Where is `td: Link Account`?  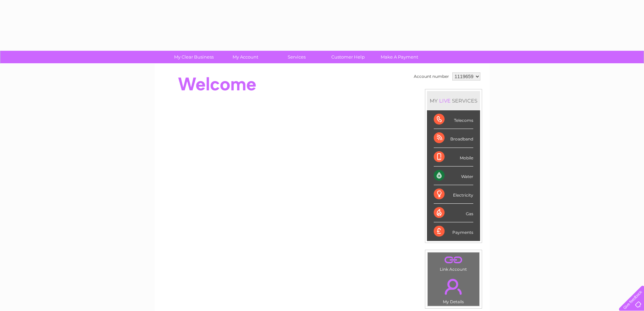
td: Link Account is located at coordinates (453, 263).